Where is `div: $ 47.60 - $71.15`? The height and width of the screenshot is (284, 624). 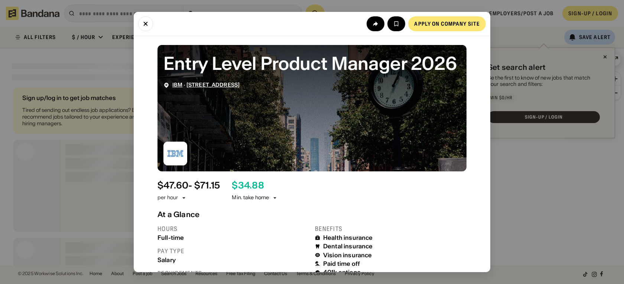 div: $ 47.60 - $71.15 is located at coordinates (189, 185).